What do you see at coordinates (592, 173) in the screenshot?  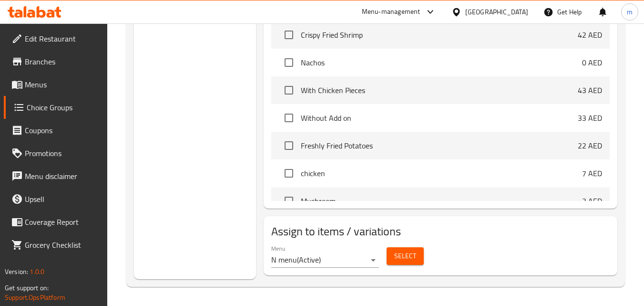 I see `p: 7 AED` at bounding box center [592, 173].